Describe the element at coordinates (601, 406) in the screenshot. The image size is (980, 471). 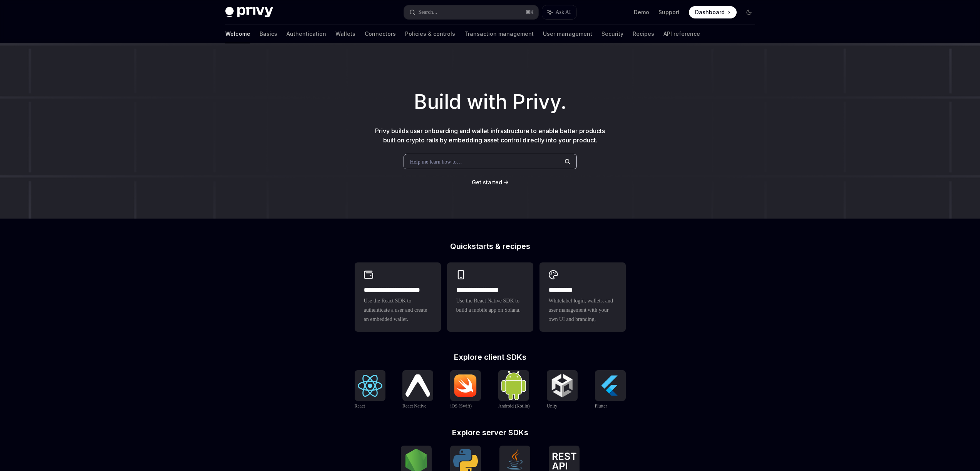
I see `span: Flutter` at that location.